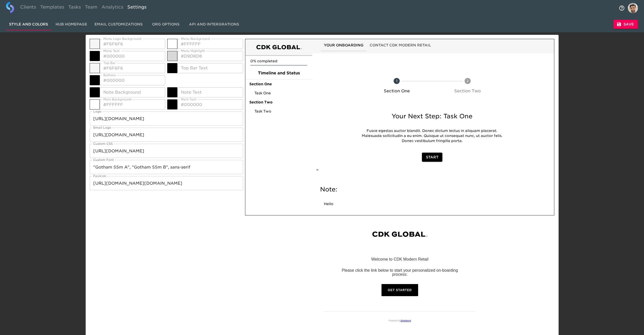  What do you see at coordinates (137, 8) in the screenshot?
I see `a: Settings` at bounding box center [137, 8].